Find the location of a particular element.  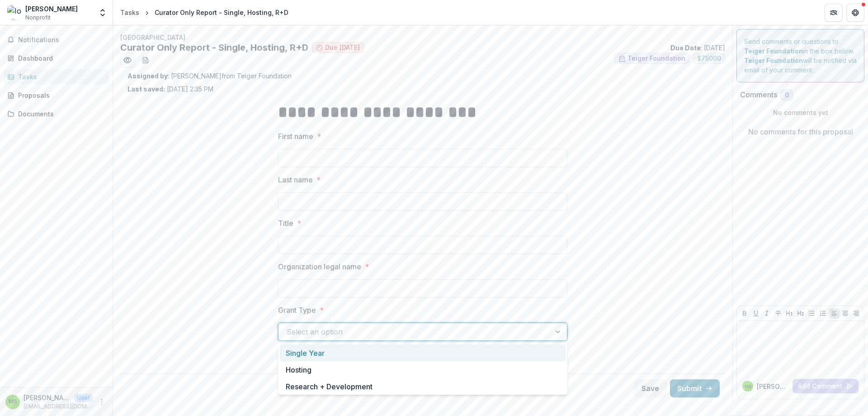

button: Open entity switcher is located at coordinates (103, 12).